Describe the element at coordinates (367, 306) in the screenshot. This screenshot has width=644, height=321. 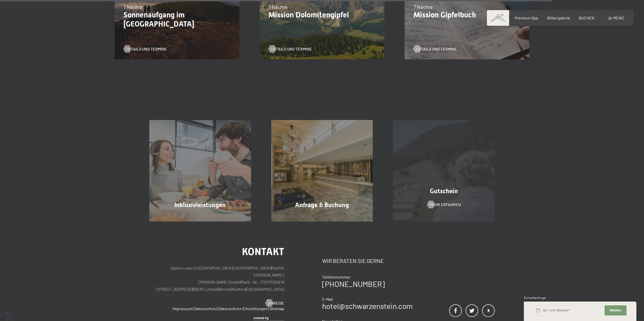
I see `a: hotel@schwarzenstein.com` at that location.